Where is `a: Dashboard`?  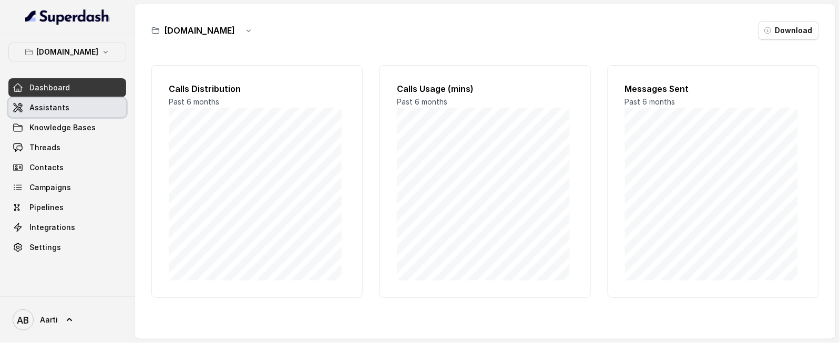 a: Dashboard is located at coordinates (67, 88).